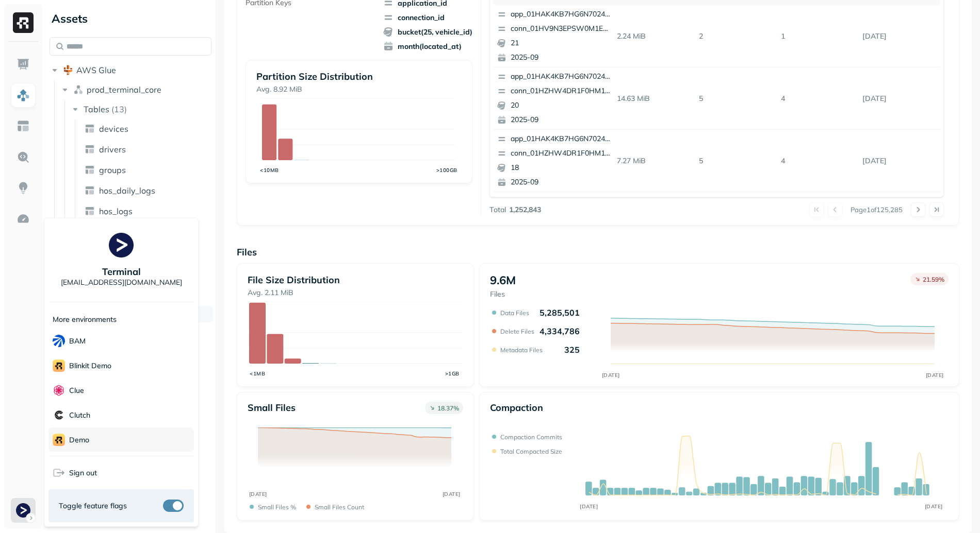 The image size is (980, 533). What do you see at coordinates (59, 390) in the screenshot?
I see `img: Clue` at bounding box center [59, 390].